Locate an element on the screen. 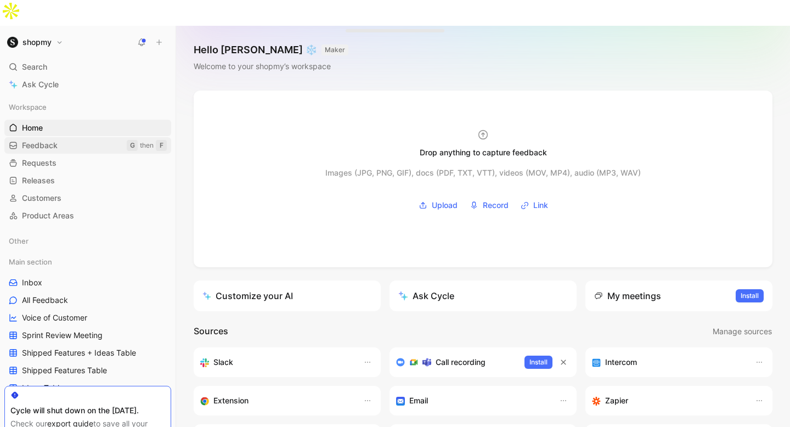  span: Releases is located at coordinates (38, 181).